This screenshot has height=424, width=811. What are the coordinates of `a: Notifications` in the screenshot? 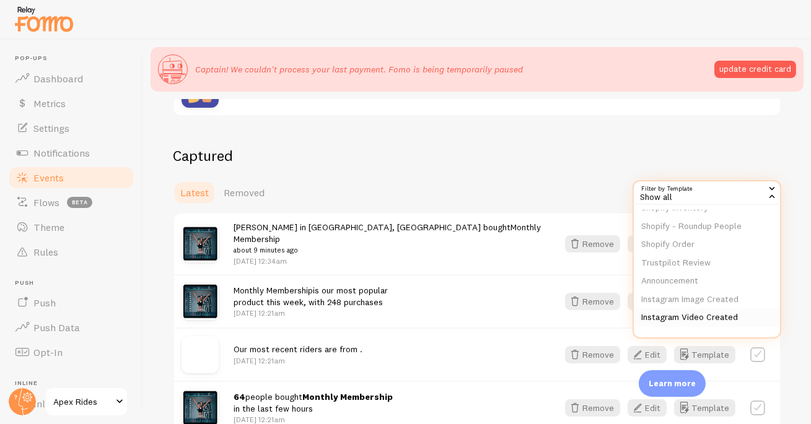 It's located at (71, 153).